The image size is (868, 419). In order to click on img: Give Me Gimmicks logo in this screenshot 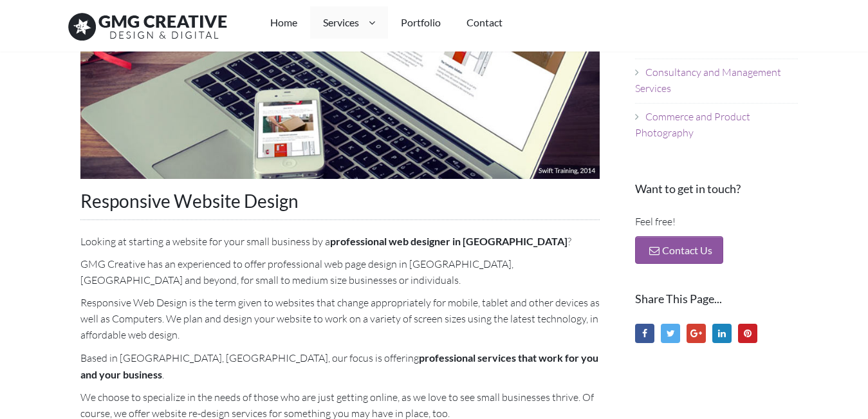, I will do `click(148, 26)`.